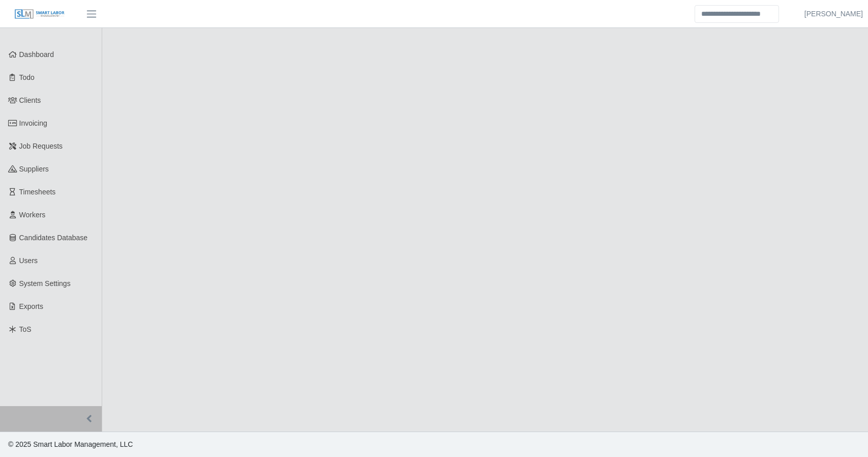 The height and width of the screenshot is (457, 868). What do you see at coordinates (70, 444) in the screenshot?
I see `span: © 2025 Smart Labor Management, LLC` at bounding box center [70, 444].